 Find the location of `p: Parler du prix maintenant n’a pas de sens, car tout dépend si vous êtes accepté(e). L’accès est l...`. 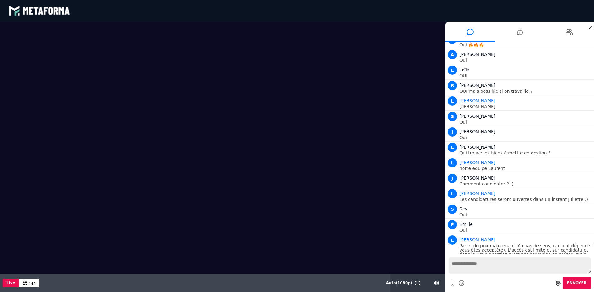

p: Parler du prix maintenant n’a pas de sens, car tout dépend si vous êtes accepté(e). L’accès est l... is located at coordinates (526, 252).